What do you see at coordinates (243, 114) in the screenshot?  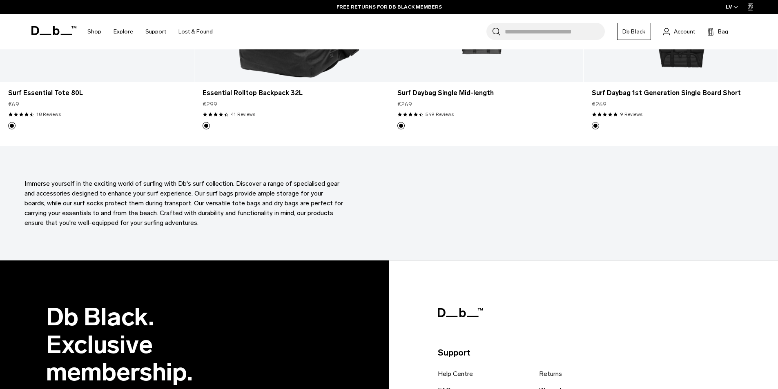 I see `a: 41 reviews` at bounding box center [243, 114].